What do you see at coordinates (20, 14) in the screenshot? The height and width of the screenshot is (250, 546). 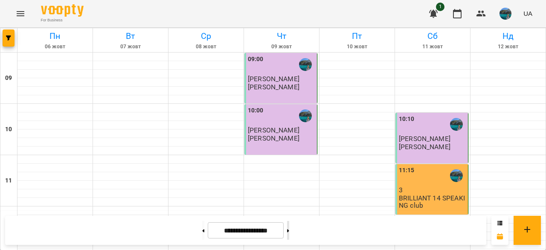 I see `button: Menu` at bounding box center [20, 14].